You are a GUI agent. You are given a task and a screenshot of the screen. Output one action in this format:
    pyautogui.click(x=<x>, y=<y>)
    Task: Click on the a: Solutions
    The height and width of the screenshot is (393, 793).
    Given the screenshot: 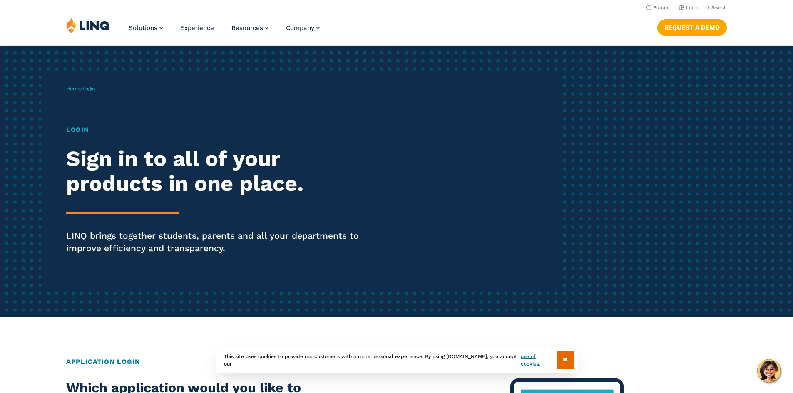 What is the action you would take?
    pyautogui.click(x=146, y=28)
    